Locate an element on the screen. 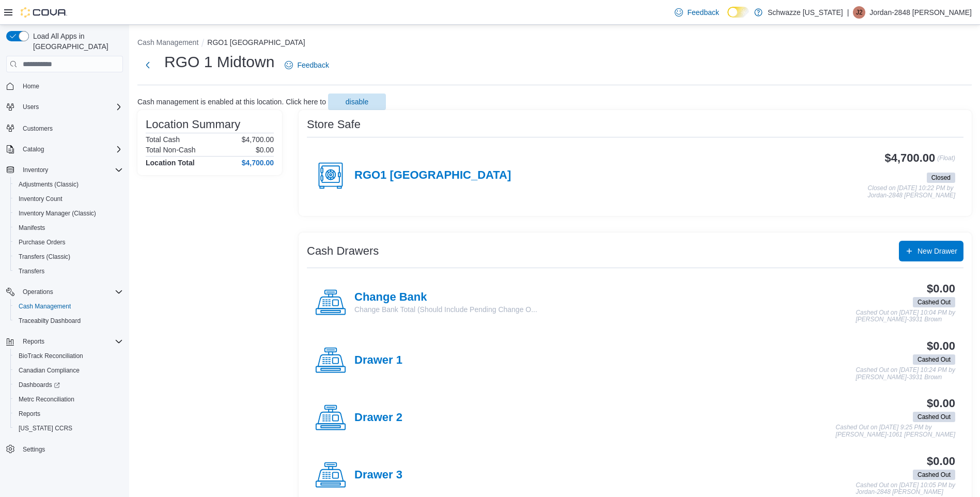 The width and height of the screenshot is (980, 497). h4: Location Total is located at coordinates (170, 163).